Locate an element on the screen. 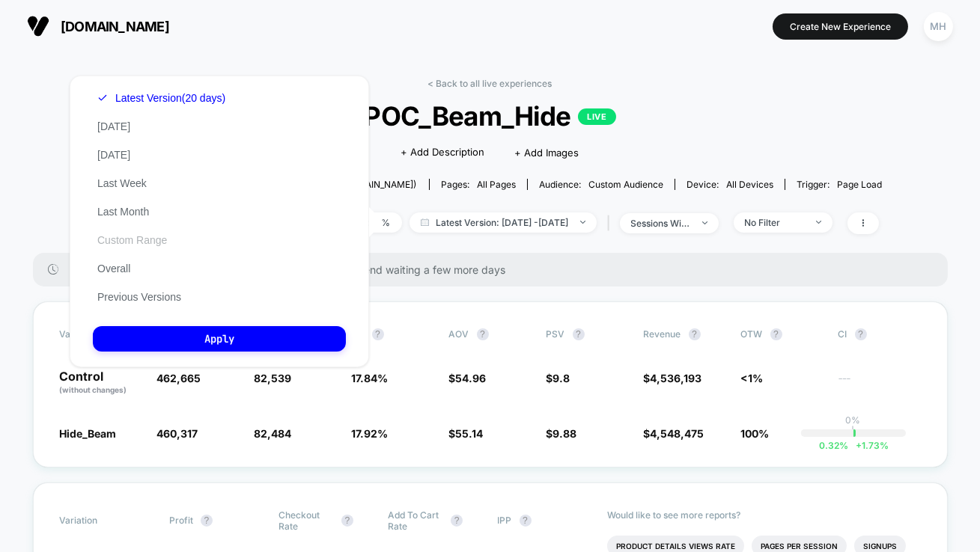 This screenshot has height=552, width=980. span: all devices is located at coordinates (750, 184).